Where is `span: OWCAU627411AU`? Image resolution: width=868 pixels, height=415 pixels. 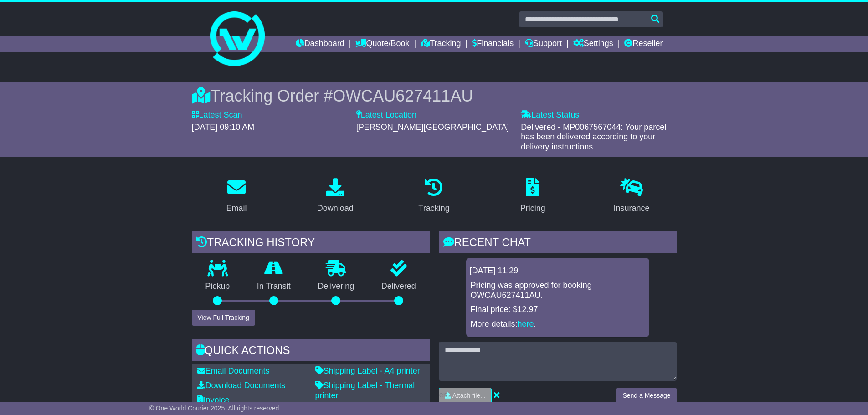 span: OWCAU627411AU is located at coordinates (403, 95).